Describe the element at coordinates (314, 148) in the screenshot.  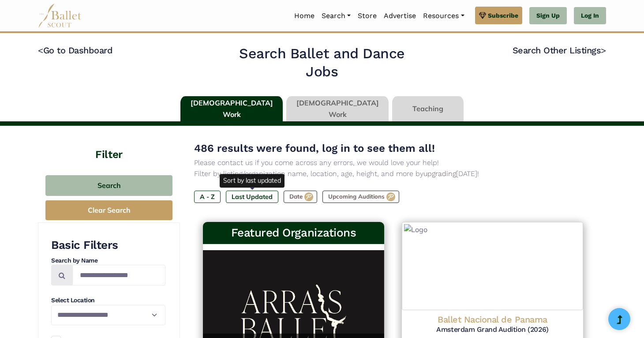
I see `span: 486 results were found, log in to see them all!` at that location.